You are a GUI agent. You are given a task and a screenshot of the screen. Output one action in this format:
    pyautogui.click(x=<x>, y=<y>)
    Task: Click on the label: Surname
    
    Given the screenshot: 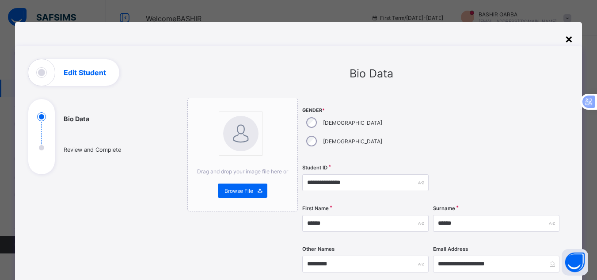 What is the action you would take?
    pyautogui.click(x=444, y=208)
    